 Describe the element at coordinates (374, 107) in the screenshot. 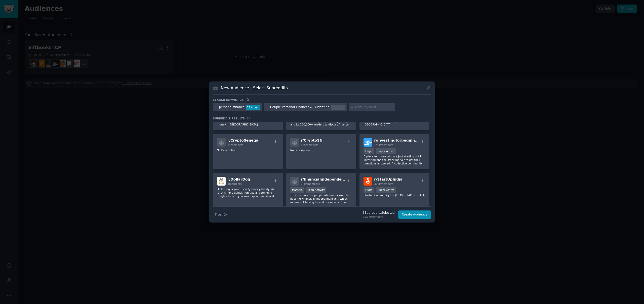

I see `input: New Keyword` at that location.